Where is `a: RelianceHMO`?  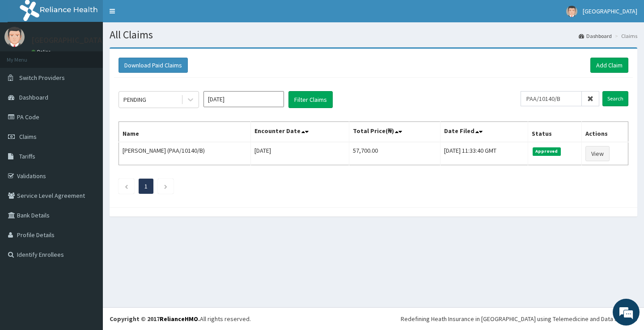 a: RelianceHMO is located at coordinates (179, 319).